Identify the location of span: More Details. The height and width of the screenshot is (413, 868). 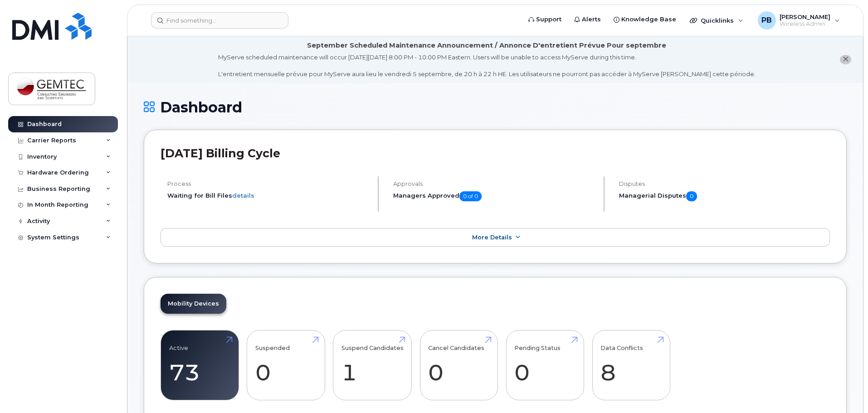
(492, 237).